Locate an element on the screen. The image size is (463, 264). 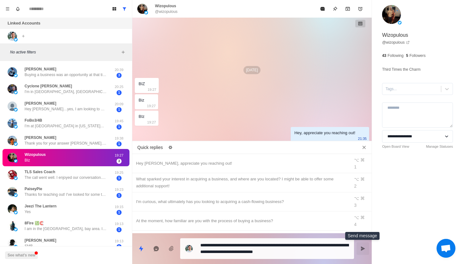
button: Board View is located at coordinates (114, 9).